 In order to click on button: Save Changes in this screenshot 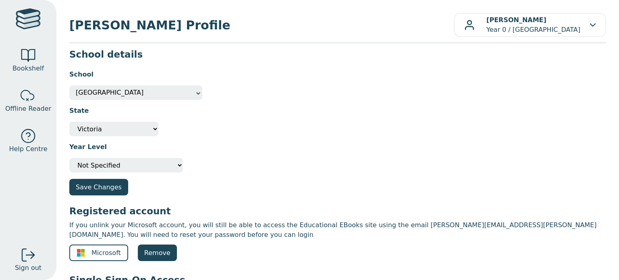, I will do `click(99, 187)`.